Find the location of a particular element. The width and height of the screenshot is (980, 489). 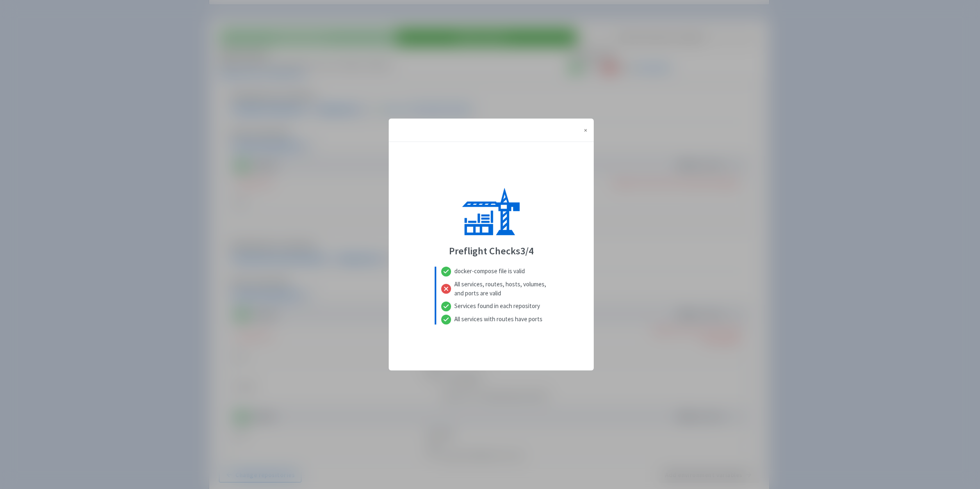

h3: Preflight Checks 3 / 4 is located at coordinates (491, 251).